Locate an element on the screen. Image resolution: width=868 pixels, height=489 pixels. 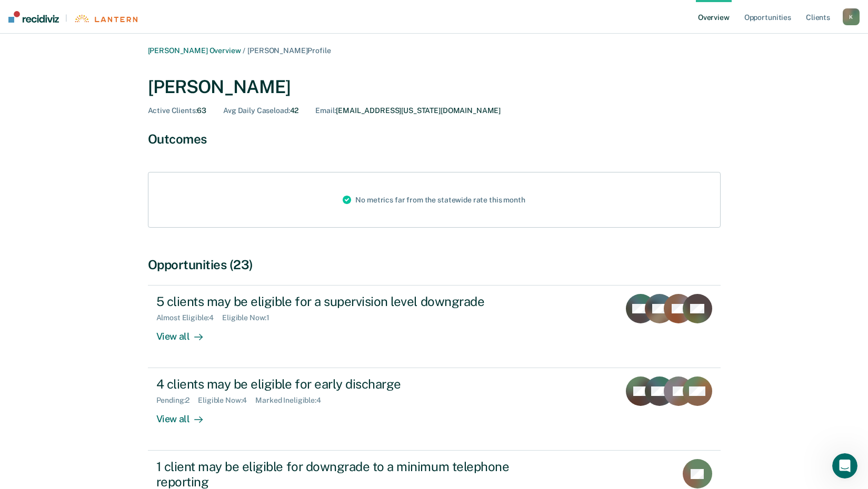
div: Eligible Now : 4 is located at coordinates (226, 400).